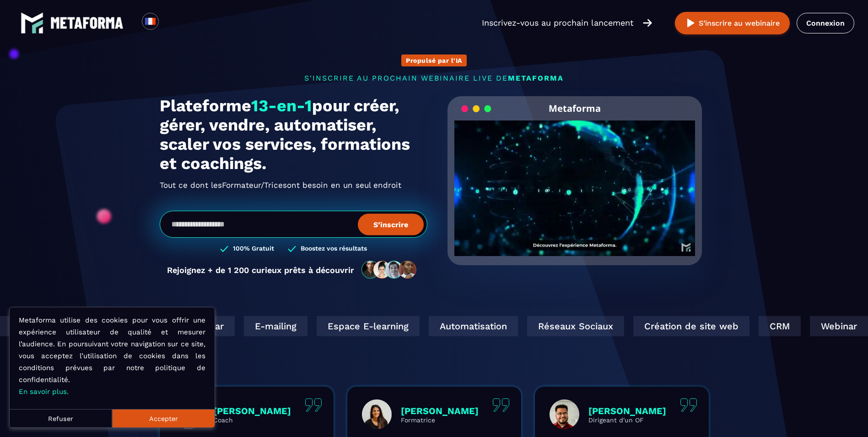 The image size is (868, 437). Describe the element at coordinates (293, 134) in the screenshot. I see `h1: Plateforme pour créer, gérer, vendre, automatiser, scaler vos services, formations et coachings.` at that location.